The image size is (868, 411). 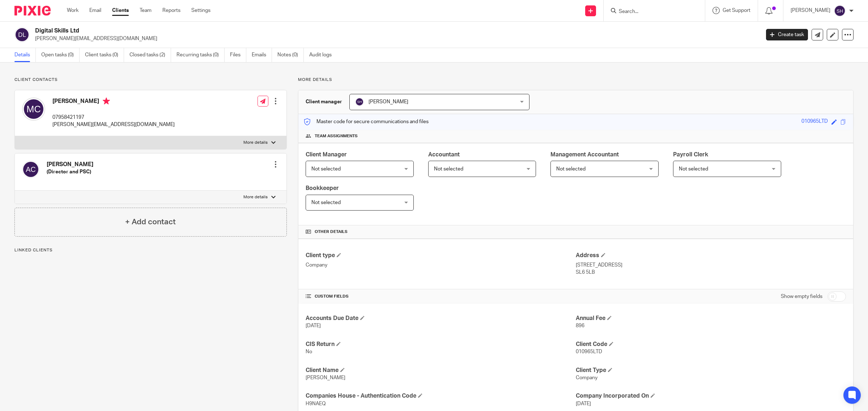 I want to click on p: Linked clients, so click(x=150, y=251).